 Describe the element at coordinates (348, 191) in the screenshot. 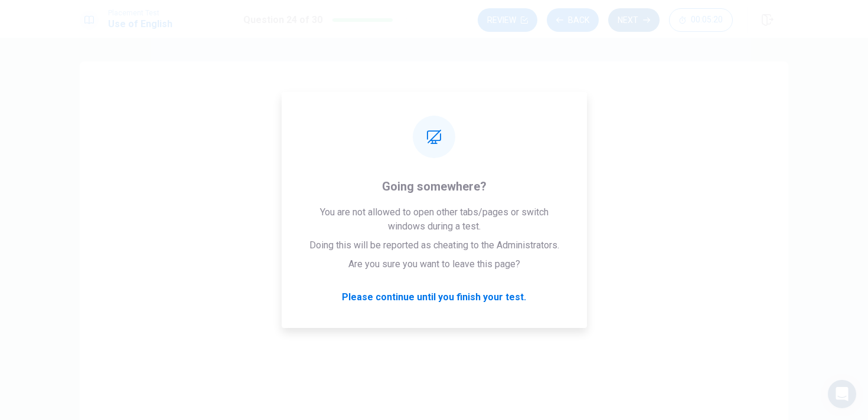

I see `div: A` at that location.